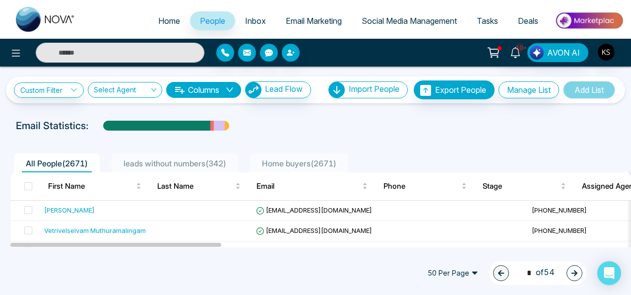 The image size is (631, 295). Describe the element at coordinates (255, 21) in the screenshot. I see `span: Inbox` at that location.